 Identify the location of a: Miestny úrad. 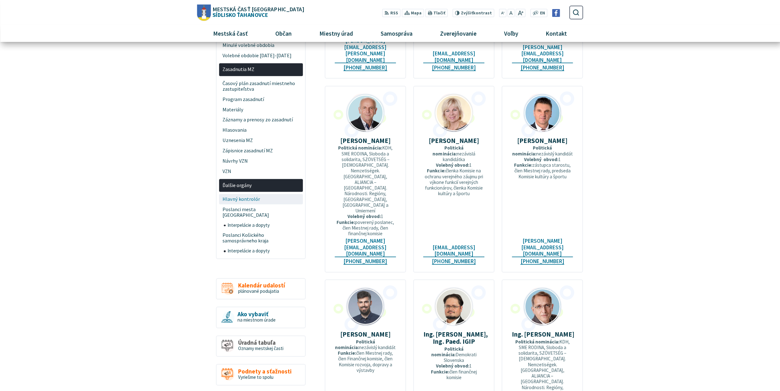
(336, 33).